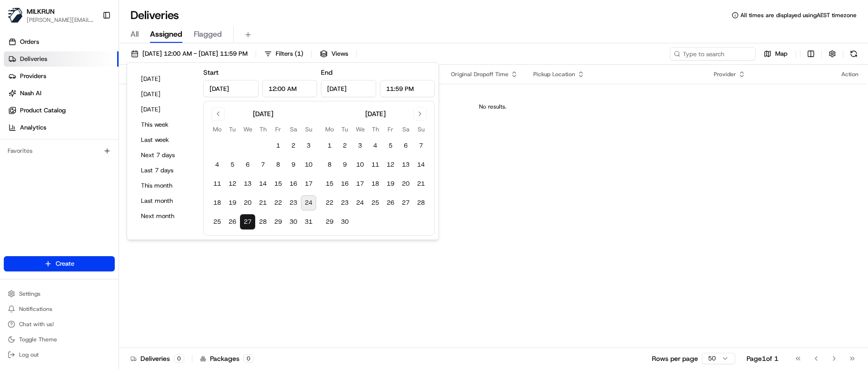 The width and height of the screenshot is (868, 369). What do you see at coordinates (211, 73) in the screenshot?
I see `label: Start` at bounding box center [211, 73].